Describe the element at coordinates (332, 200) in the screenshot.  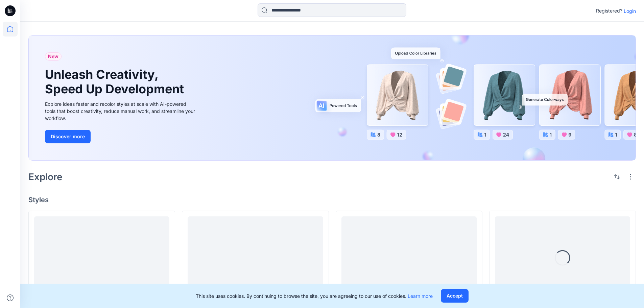
I see `h4: Styles` at that location.